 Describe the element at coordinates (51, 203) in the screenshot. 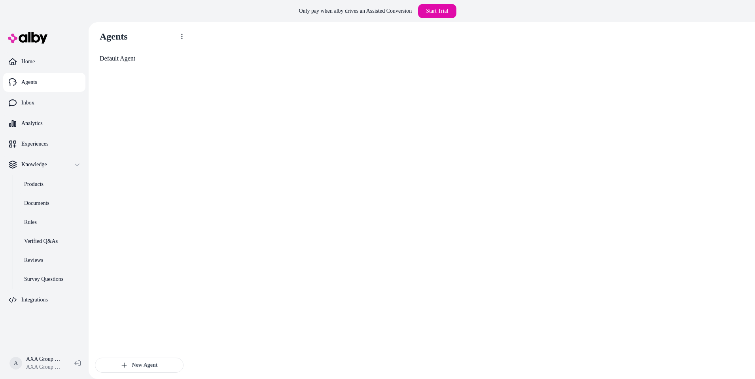

I see `a: Documents` at that location.